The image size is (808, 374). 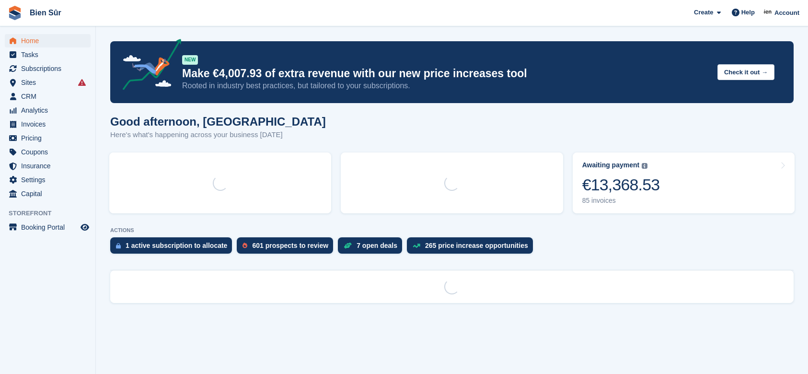 What do you see at coordinates (472, 248) in the screenshot?
I see `a: 265 price increase opportunities` at bounding box center [472, 248].